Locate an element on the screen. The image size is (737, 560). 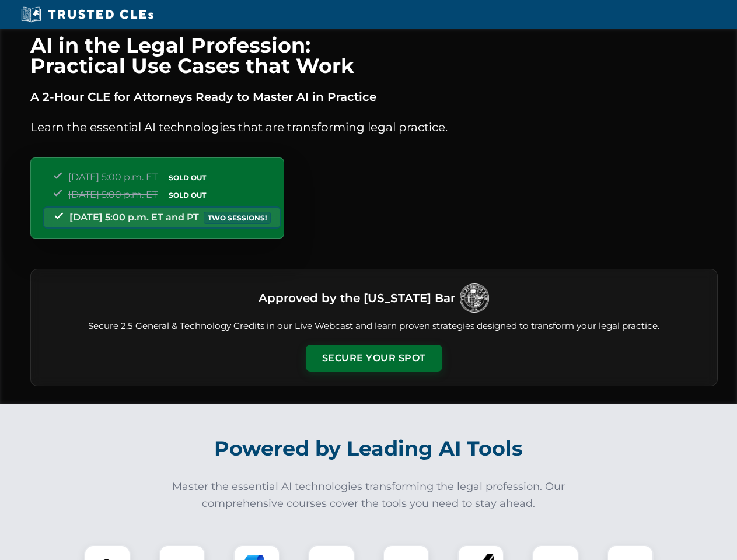
button: Secure Your Spot is located at coordinates (375, 358).